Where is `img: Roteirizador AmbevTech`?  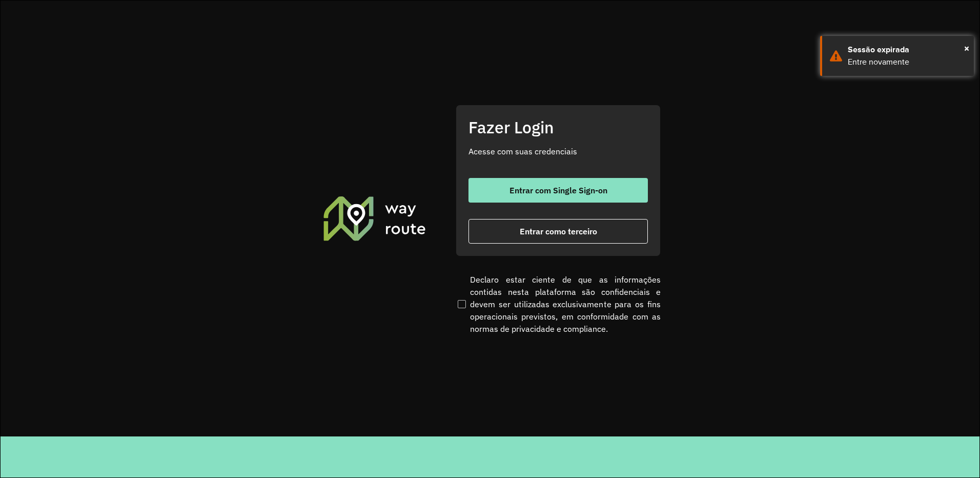
img: Roteirizador AmbevTech is located at coordinates (374, 219).